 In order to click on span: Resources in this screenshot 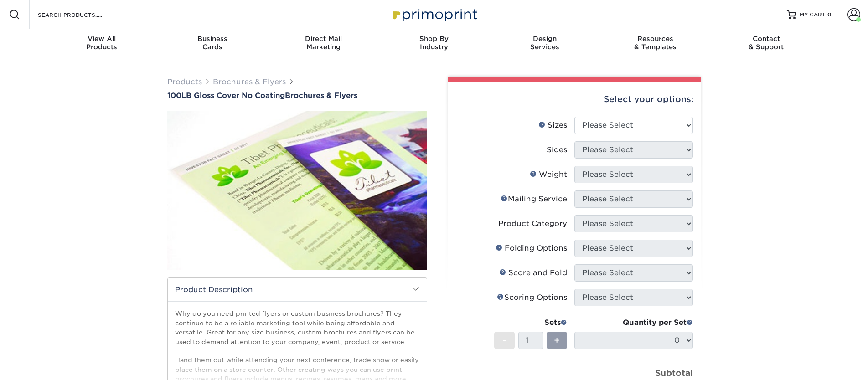, I will do `click(655, 38)`.